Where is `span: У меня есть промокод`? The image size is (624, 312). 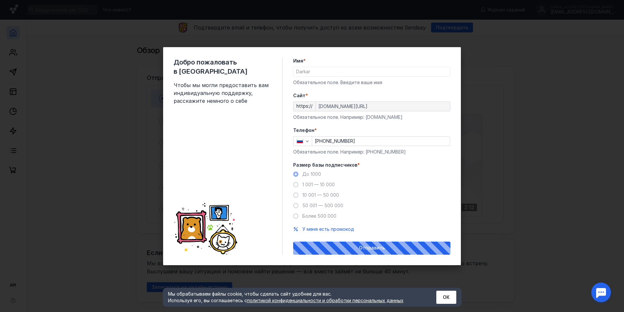
span: У меня есть промокод is located at coordinates (328, 229).